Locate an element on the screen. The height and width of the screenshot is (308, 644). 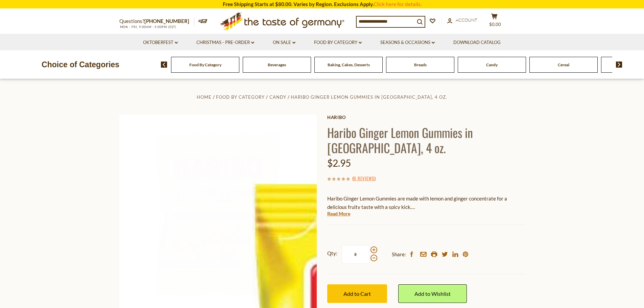
a: Home is located at coordinates (204, 97).